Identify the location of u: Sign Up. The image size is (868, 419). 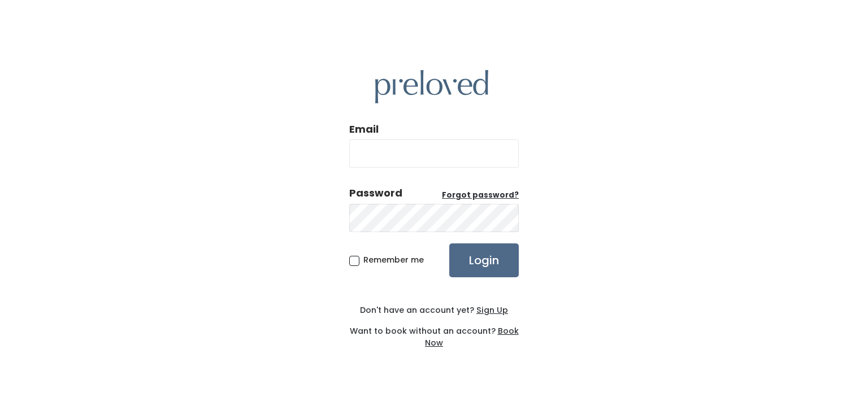
(492, 310).